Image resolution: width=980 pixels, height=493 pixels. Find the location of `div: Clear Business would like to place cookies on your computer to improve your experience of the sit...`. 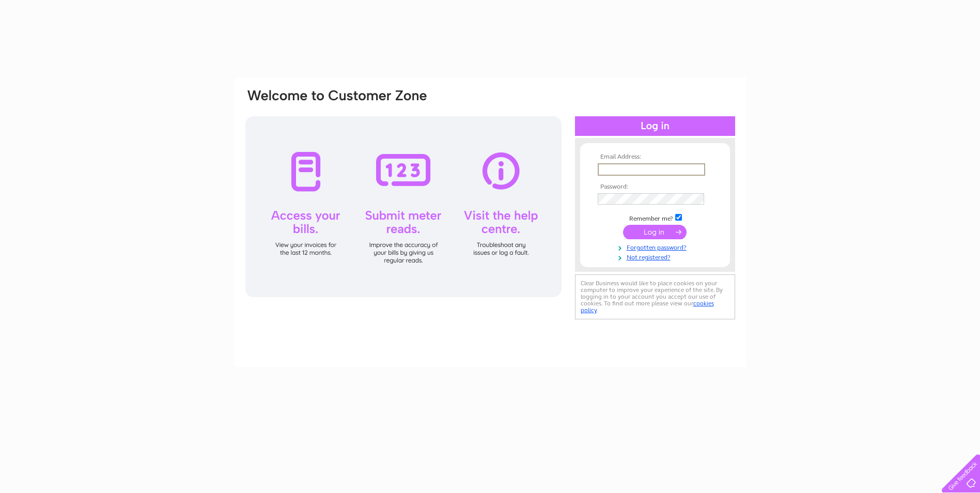

div: Clear Business would like to place cookies on your computer to improve your experience of the sit... is located at coordinates (655, 297).